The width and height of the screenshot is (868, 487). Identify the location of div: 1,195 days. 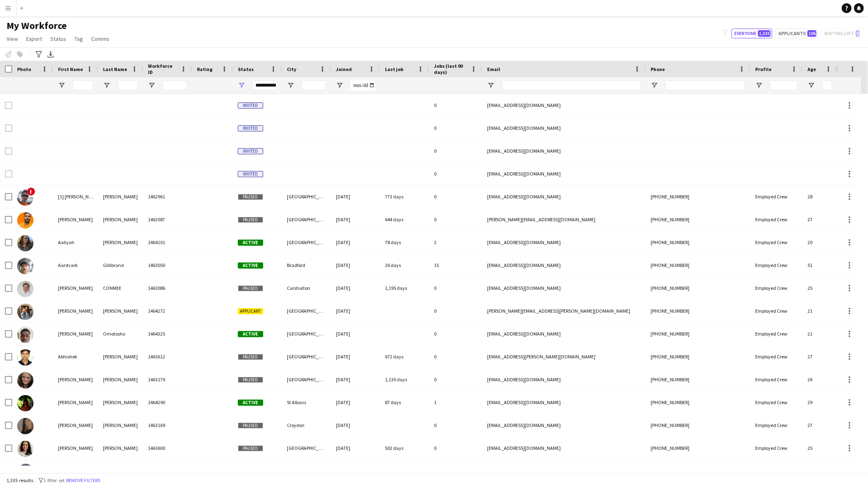
(404, 288).